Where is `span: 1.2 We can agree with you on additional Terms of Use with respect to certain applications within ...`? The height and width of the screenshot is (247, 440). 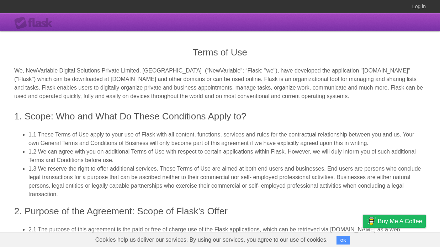
span: 1.2 We can agree with you on additional Terms of Use with respect to certain applications within ... is located at coordinates (222, 156).